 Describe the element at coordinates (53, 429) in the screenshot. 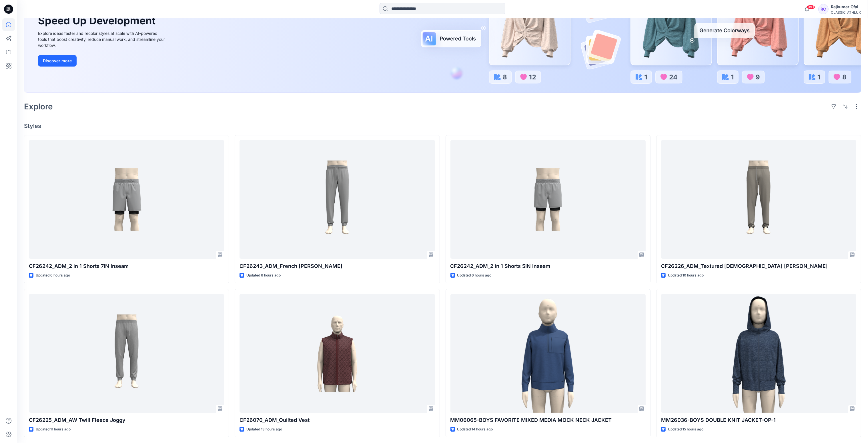

I see `p: Updated 11 hours ago` at that location.